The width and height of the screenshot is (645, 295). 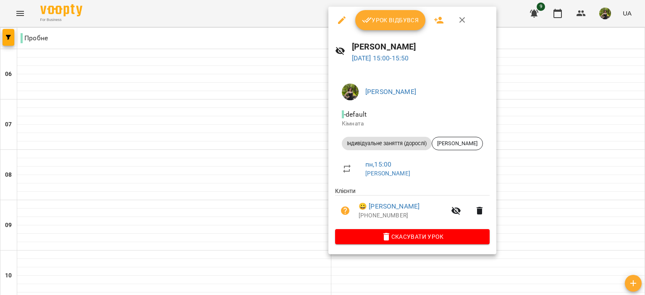 I want to click on span: - default, so click(x=355, y=114).